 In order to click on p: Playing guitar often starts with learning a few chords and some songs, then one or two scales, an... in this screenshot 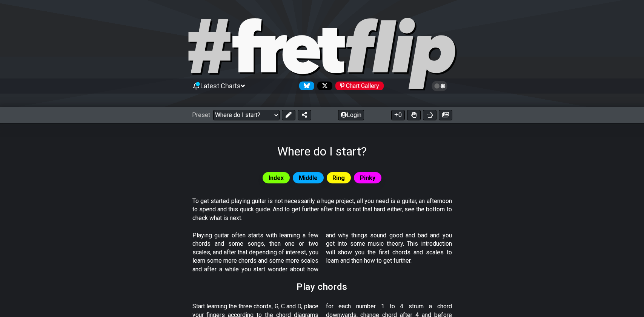, I will do `click(322, 252)`.